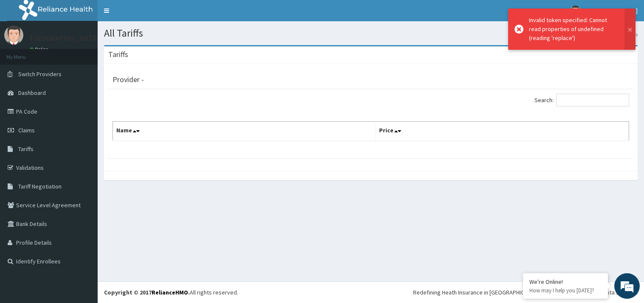 The image size is (644, 303). What do you see at coordinates (592, 99) in the screenshot?
I see `input: Search:` at bounding box center [592, 99].